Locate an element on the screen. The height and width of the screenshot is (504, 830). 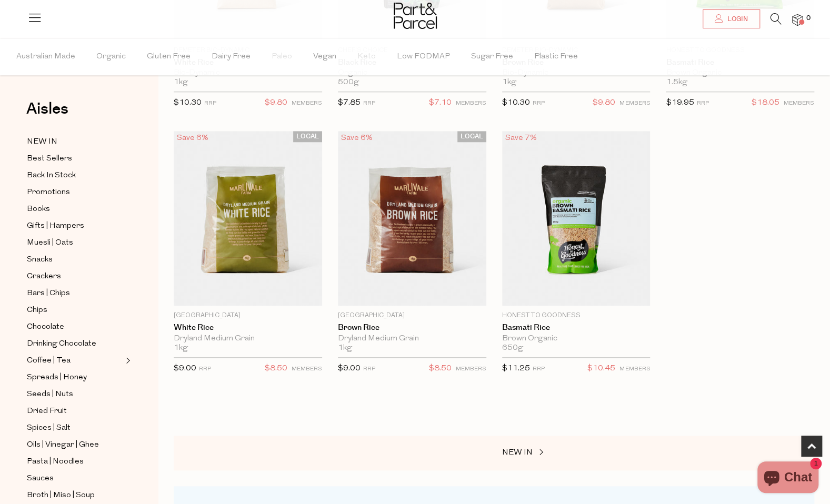
a: 0 is located at coordinates (797, 19).